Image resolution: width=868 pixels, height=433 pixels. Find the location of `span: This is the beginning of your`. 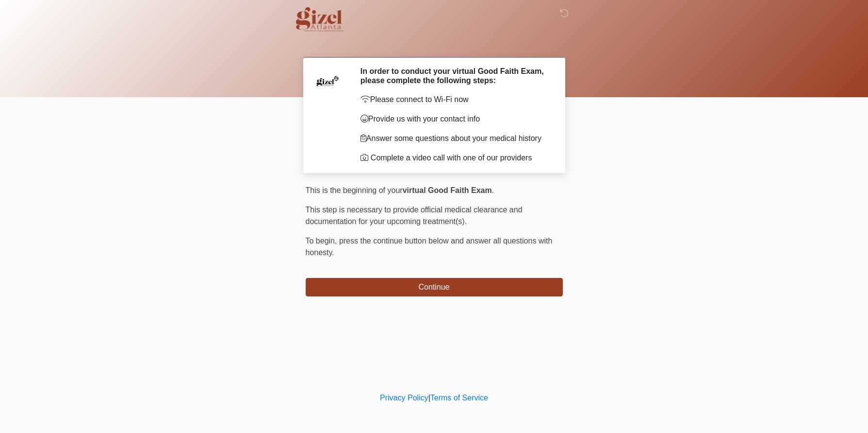

span: This is the beginning of your is located at coordinates (354, 190).